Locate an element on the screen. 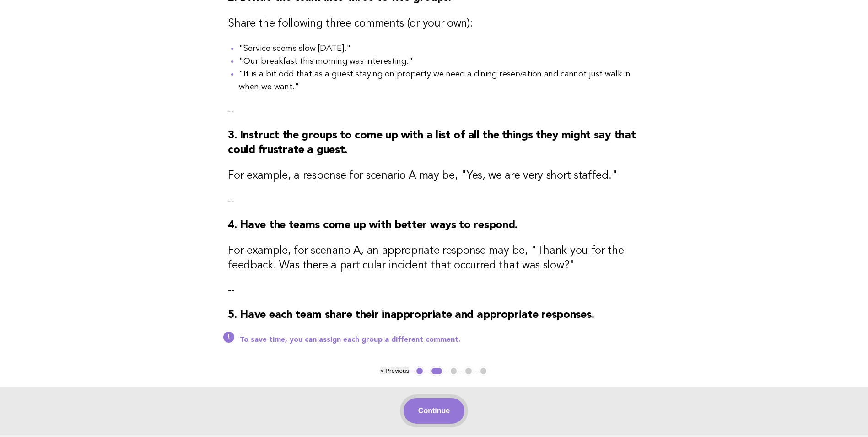 The image size is (868, 437). li: "It is a bit odd that as a guest staying on property we need a dining reservation and cannot just... is located at coordinates (439, 81).